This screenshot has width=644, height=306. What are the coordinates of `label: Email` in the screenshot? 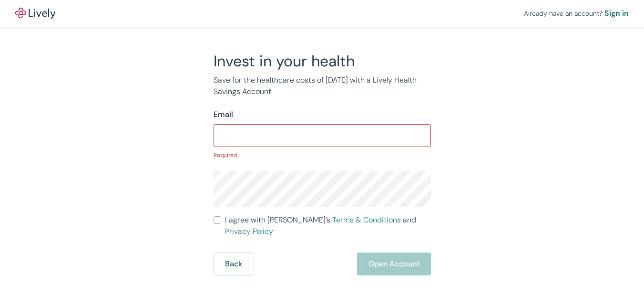 It's located at (223, 115).